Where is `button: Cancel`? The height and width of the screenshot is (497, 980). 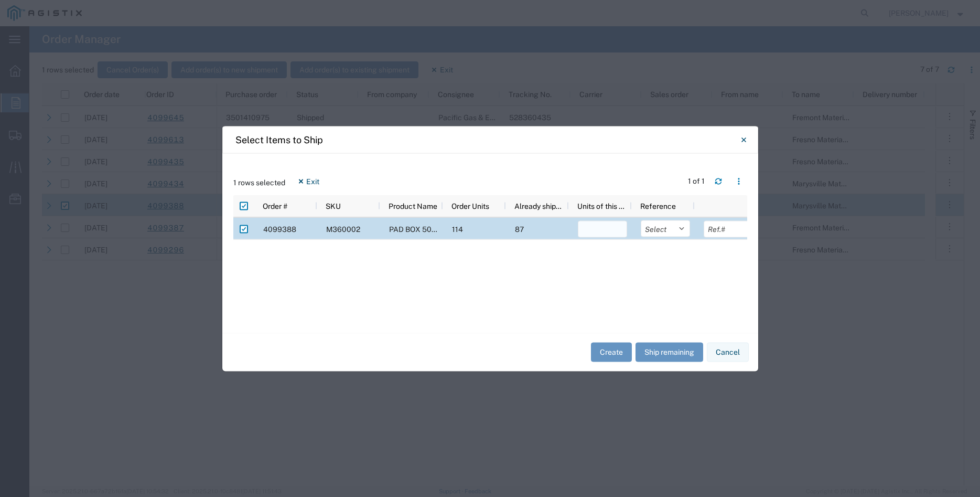 button: Cancel is located at coordinates (728, 352).